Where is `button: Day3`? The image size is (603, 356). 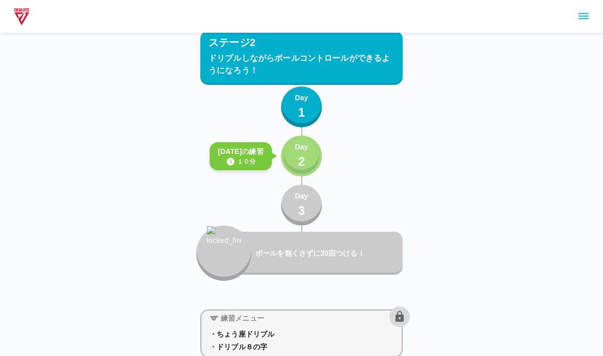
button: Day3 is located at coordinates (302, 205).